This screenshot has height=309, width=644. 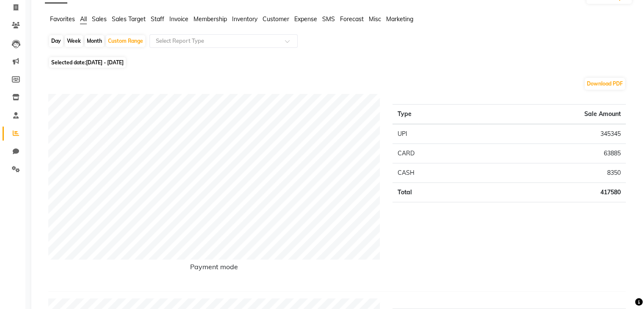 What do you see at coordinates (435, 173) in the screenshot?
I see `td: CASH` at bounding box center [435, 173].